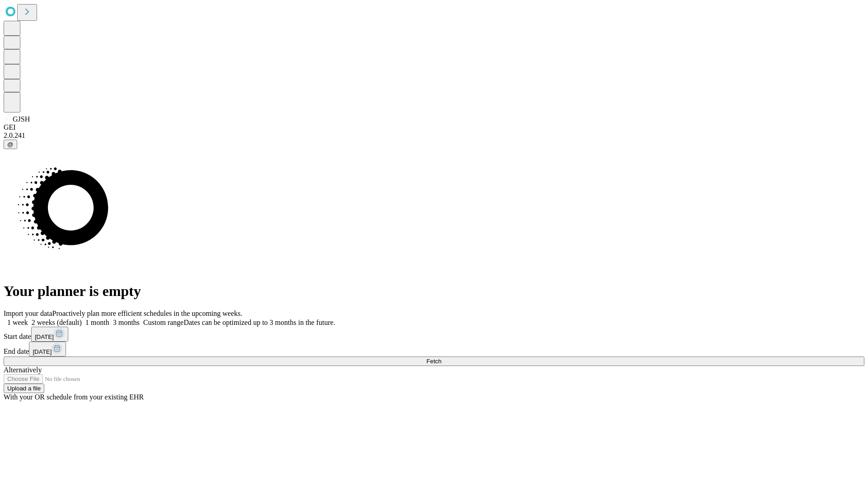  I want to click on div: Start date, so click(434, 334).